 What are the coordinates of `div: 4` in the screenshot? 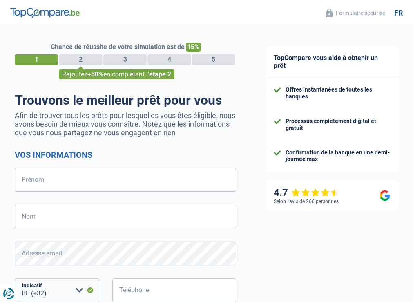 It's located at (169, 60).